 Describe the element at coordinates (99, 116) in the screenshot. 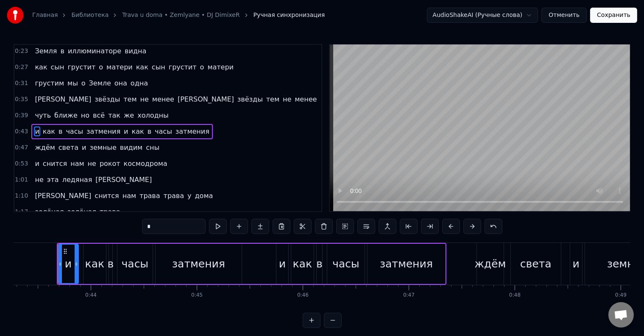

I see `span: всё` at that location.